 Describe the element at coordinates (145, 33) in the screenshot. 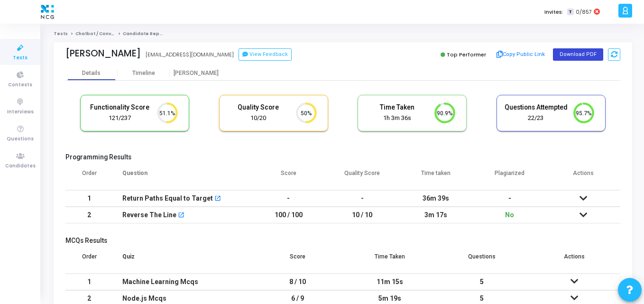

I see `span: Candidate Report` at that location.